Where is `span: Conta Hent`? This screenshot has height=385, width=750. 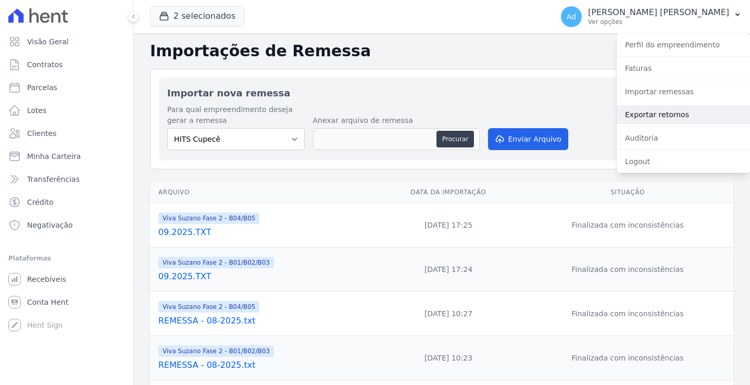
span: Conta Hent is located at coordinates (47, 302).